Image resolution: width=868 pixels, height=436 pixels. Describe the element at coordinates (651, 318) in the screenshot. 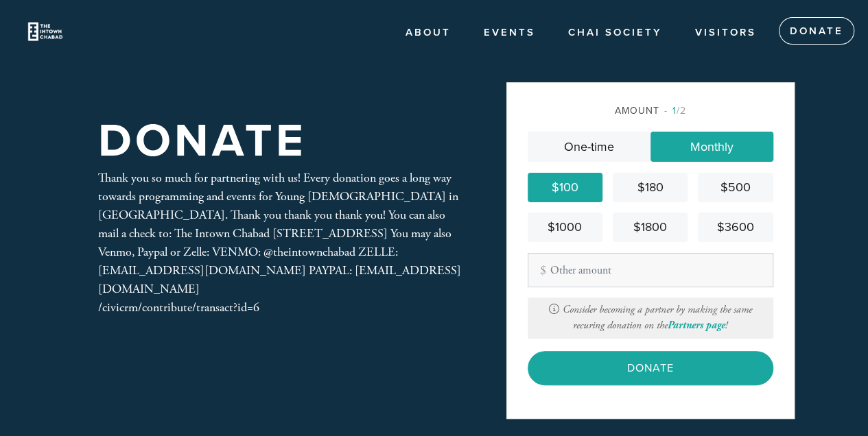

I see `div: Consider becoming a partner by making the same recuring donation on the !` at that location.